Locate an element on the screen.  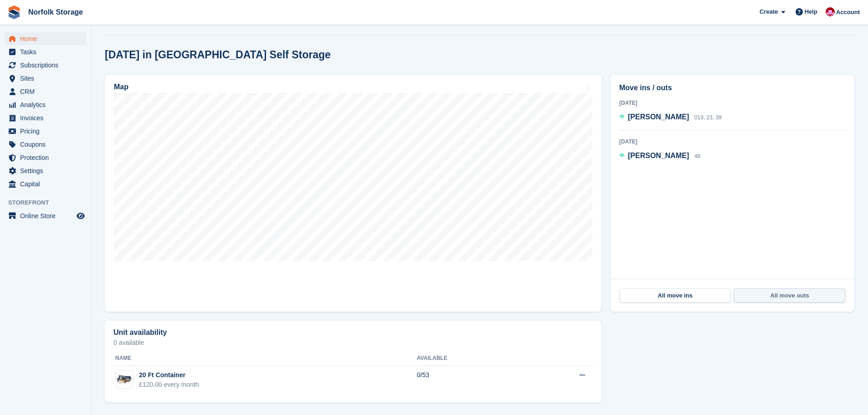
span: Subscriptions is located at coordinates (48, 65).